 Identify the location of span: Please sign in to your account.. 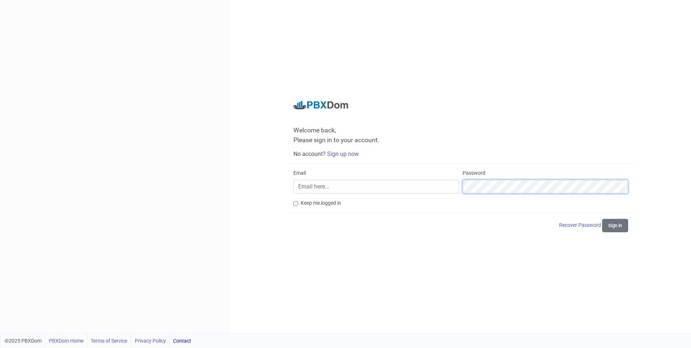
(336, 140).